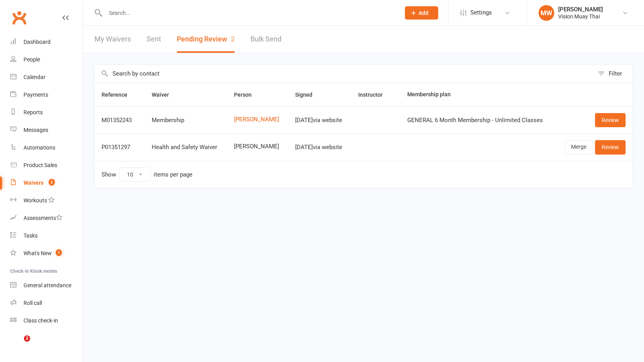 Image resolution: width=644 pixels, height=362 pixels. Describe the element at coordinates (46, 201) in the screenshot. I see `a: Workouts` at that location.